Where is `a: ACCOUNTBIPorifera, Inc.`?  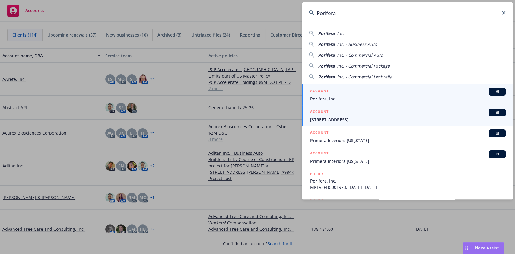 a: ACCOUNTBIPorifera, Inc. is located at coordinates (407, 95).